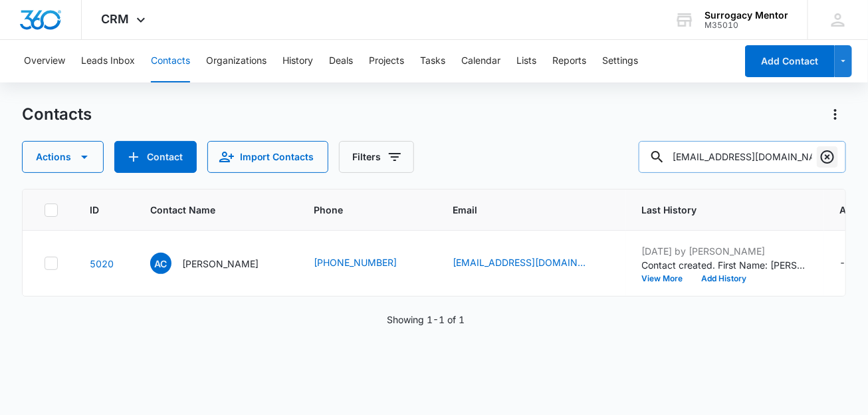  What do you see at coordinates (95, 209) in the screenshot?
I see `span: ID` at bounding box center [95, 209].